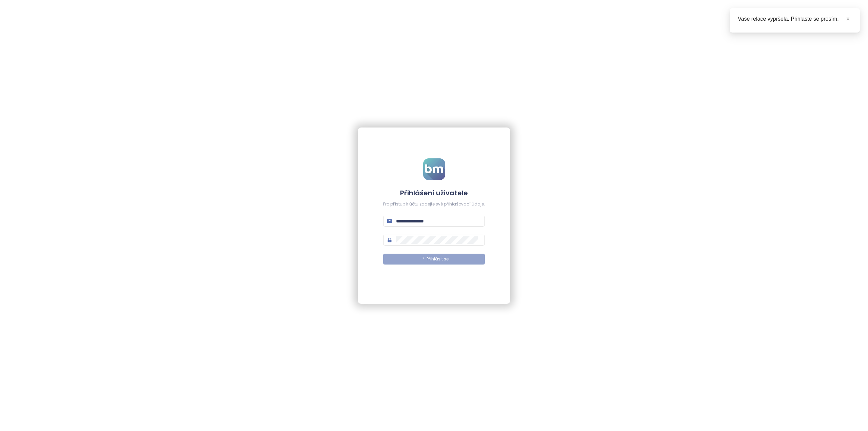 The width and height of the screenshot is (868, 431). What do you see at coordinates (389, 240) in the screenshot?
I see `span: lock` at bounding box center [389, 240].